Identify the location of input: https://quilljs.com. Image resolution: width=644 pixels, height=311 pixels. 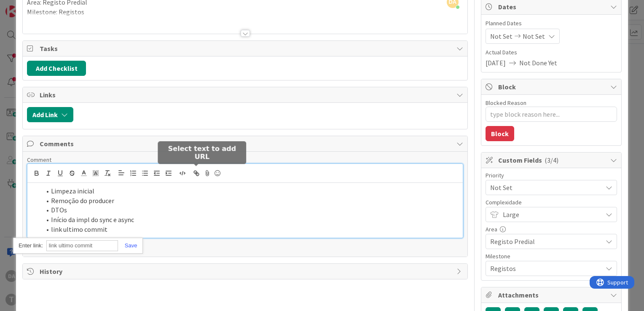
(82, 246).